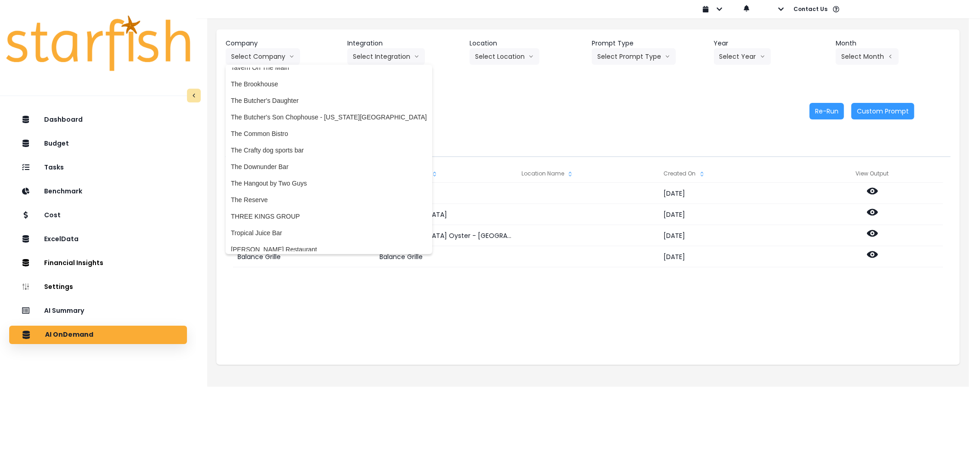  I want to click on div: Bolay, so click(446, 193).